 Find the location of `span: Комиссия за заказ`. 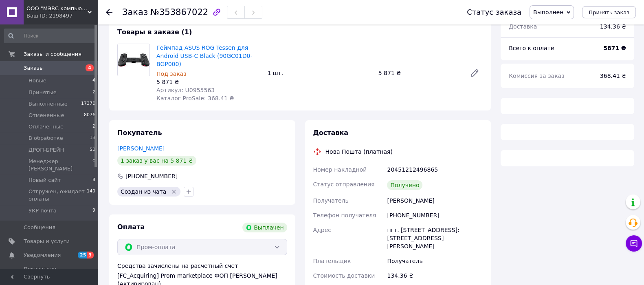

span: Комиссия за заказ is located at coordinates (536, 76).